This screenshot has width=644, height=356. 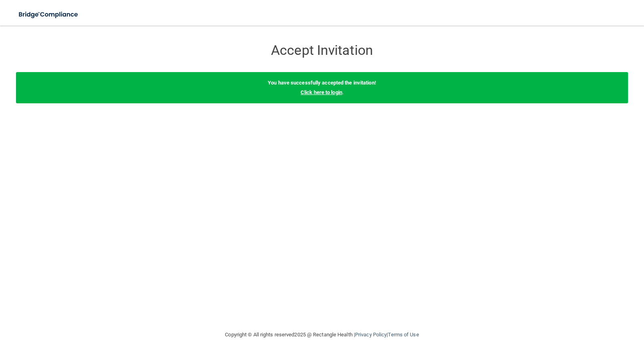 What do you see at coordinates (403, 334) in the screenshot?
I see `a: Terms of Use` at bounding box center [403, 334].